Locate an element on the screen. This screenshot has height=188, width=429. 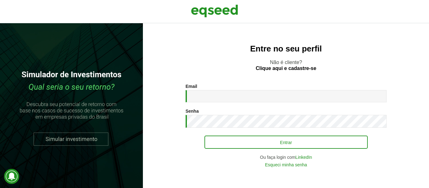
h2: Entre no seu perfil is located at coordinates (285, 49).